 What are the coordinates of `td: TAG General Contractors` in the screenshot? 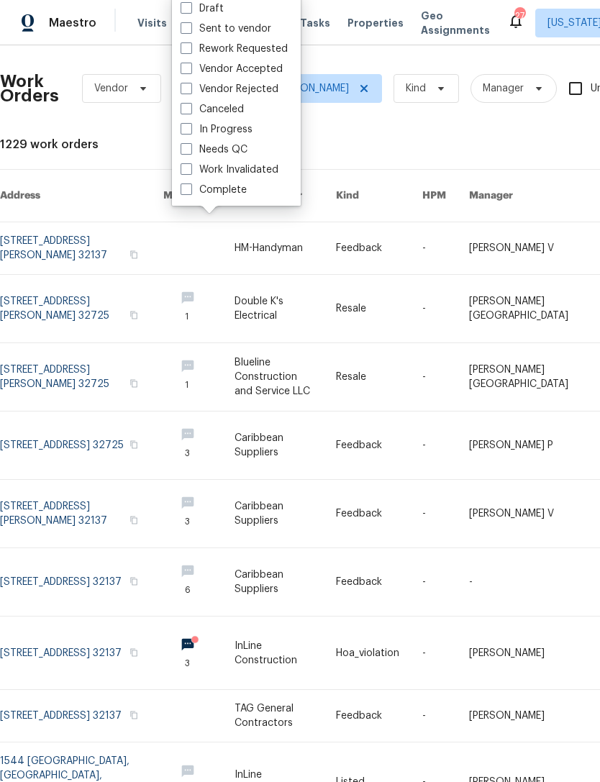 It's located at (273, 716).